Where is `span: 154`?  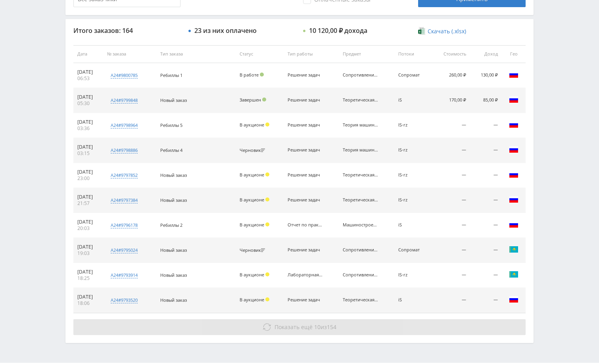
span: 154 is located at coordinates (332, 326).